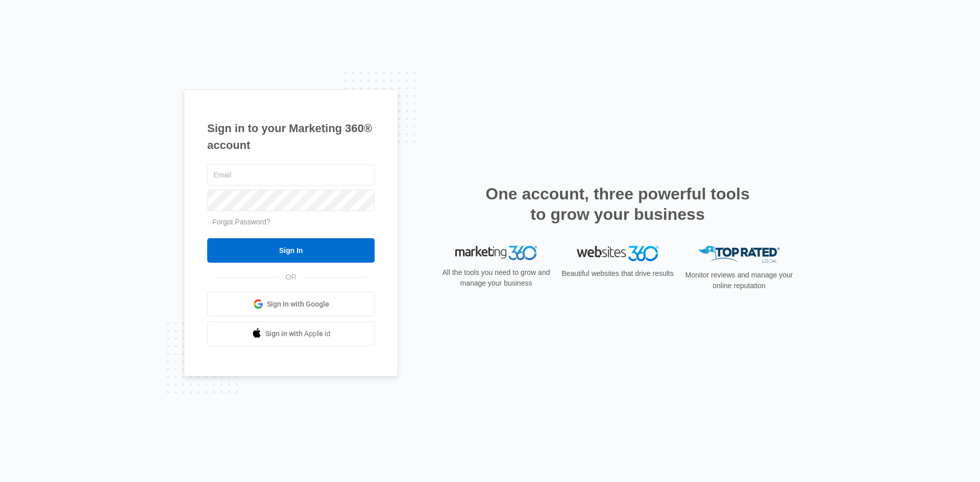 Image resolution: width=980 pixels, height=482 pixels. Describe the element at coordinates (617, 253) in the screenshot. I see `img: Websites 360` at that location.